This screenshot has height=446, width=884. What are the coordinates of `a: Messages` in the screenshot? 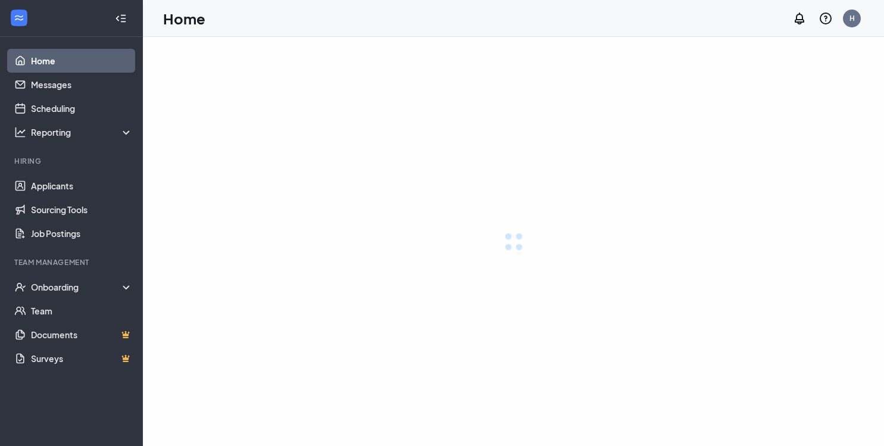 It's located at (82, 84).